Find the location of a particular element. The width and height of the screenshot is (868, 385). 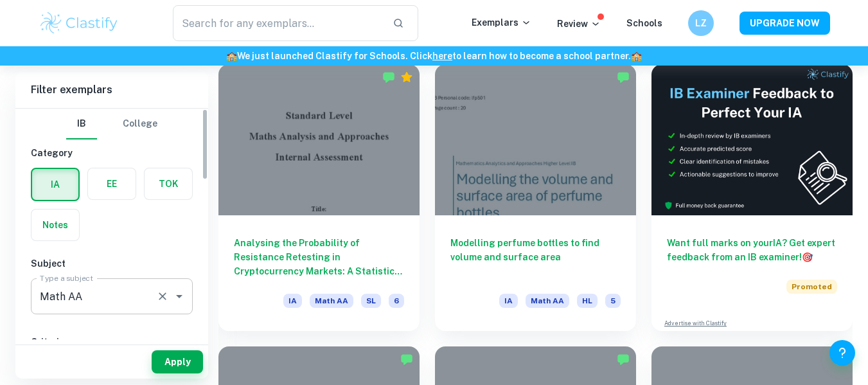

h6: Analysing the Probability of Resistance Retesting in Cryptocurrency Markets: A Statistical Approa... is located at coordinates (318, 258).